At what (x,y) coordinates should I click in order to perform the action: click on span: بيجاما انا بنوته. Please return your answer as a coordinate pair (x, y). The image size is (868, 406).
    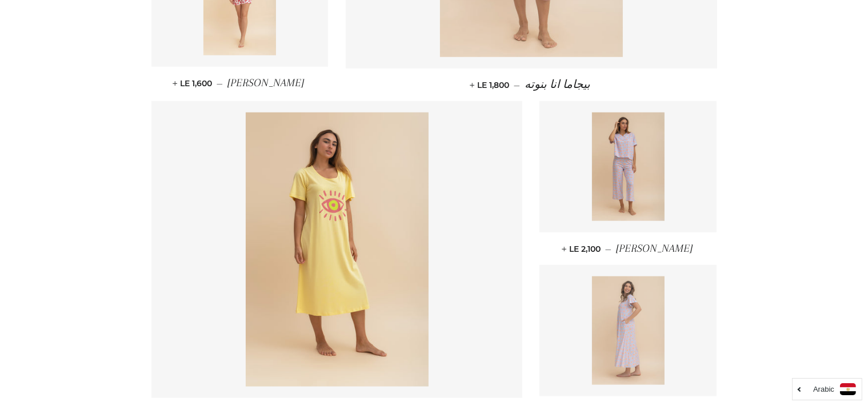
    Looking at the image, I should click on (557, 85).